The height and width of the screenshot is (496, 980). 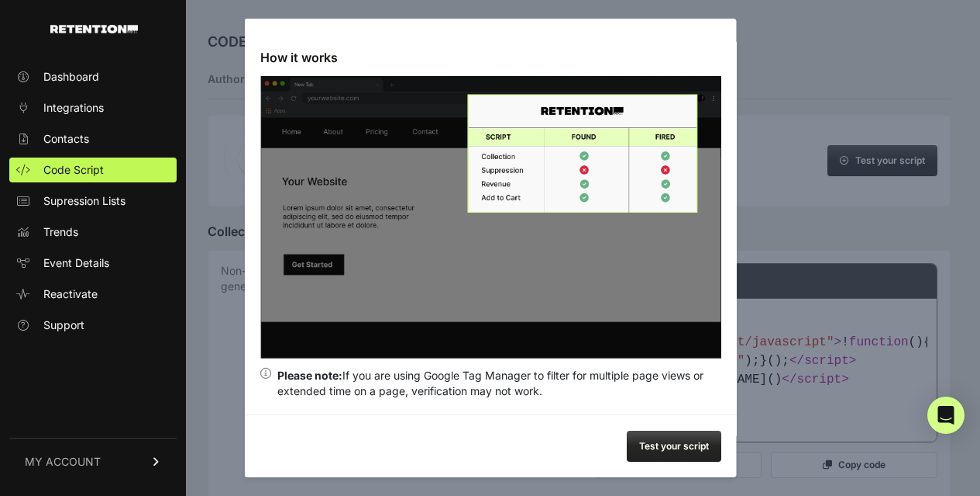 What do you see at coordinates (93, 170) in the screenshot?
I see `a: Code Script` at bounding box center [93, 170].